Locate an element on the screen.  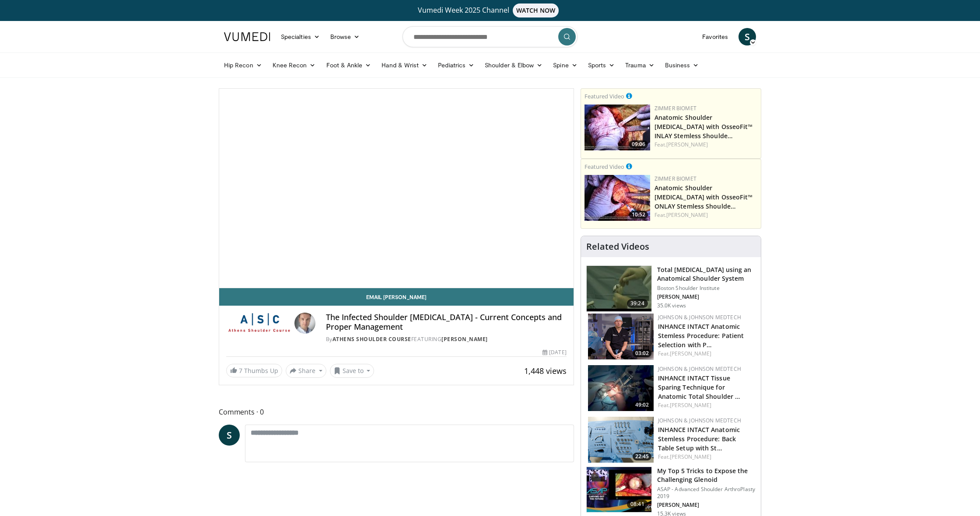
a: Foot & Ankle is located at coordinates (349, 65).